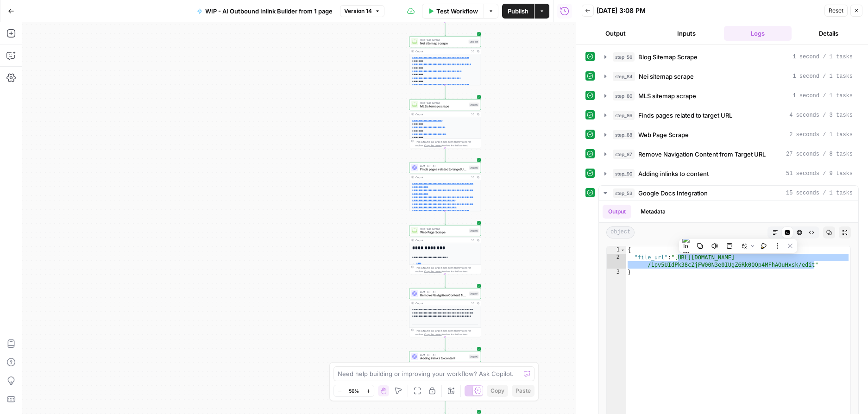 The height and width of the screenshot is (414, 868). I want to click on span: step_56, so click(623, 57).